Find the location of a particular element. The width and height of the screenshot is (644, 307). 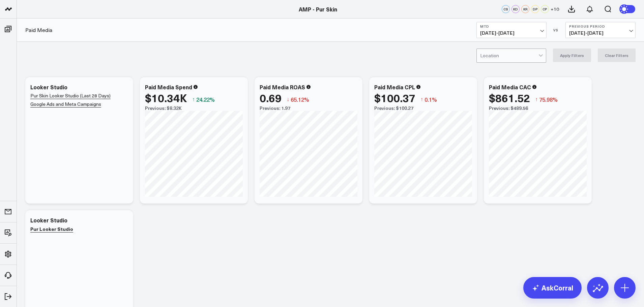

b: Previous Period is located at coordinates (600, 26).